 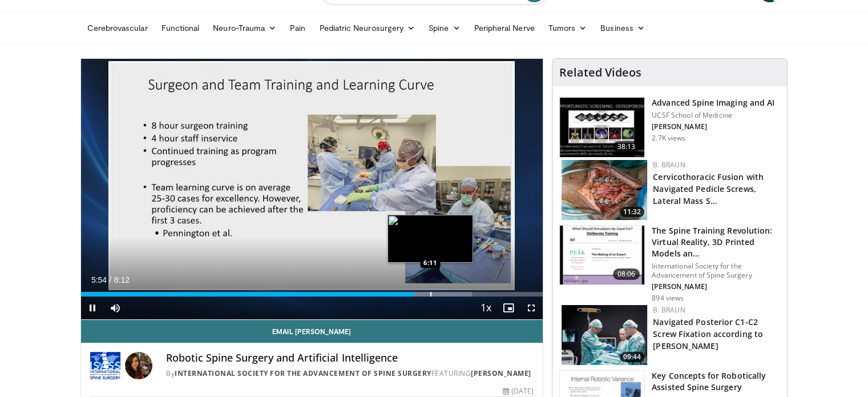 What do you see at coordinates (715, 242) in the screenshot?
I see `h3: The Spine Training Revolution: Virtual Reality, 3D Printed Models an…` at bounding box center [715, 242].